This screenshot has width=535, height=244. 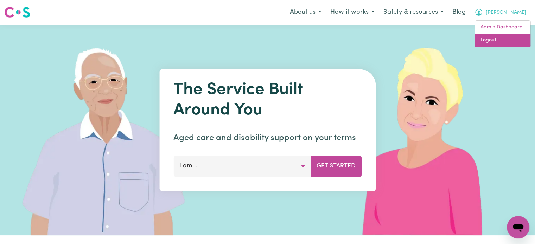 What do you see at coordinates (336, 166) in the screenshot?
I see `button: Get Started` at bounding box center [336, 166].